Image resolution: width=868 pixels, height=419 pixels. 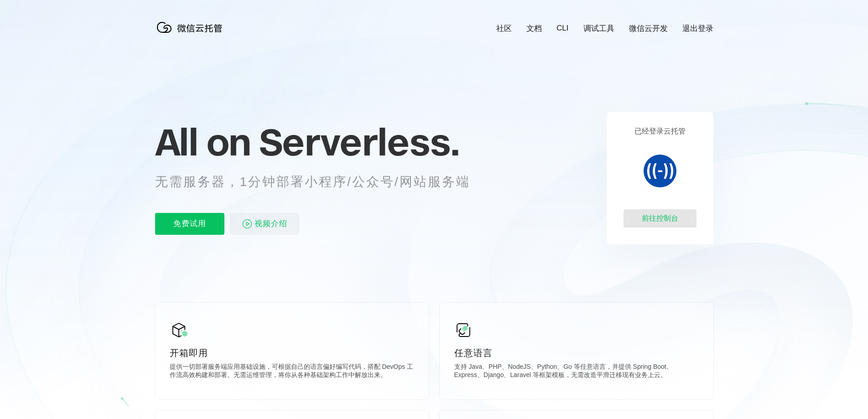 I want to click on p: 无需服务器，1分钟部署小程序/公众号/网站服务端, so click(x=321, y=182).